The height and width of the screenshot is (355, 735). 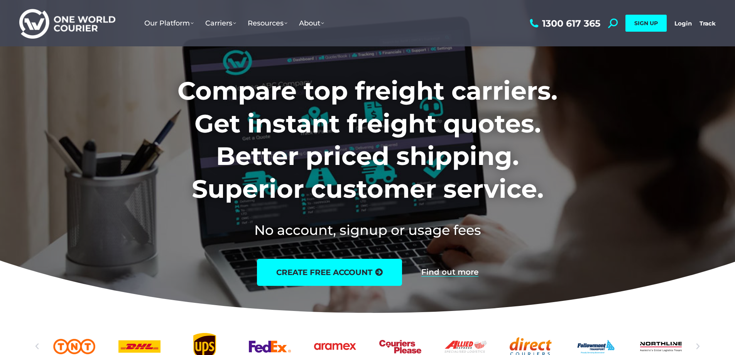 I want to click on a: Carriers, so click(x=221, y=23).